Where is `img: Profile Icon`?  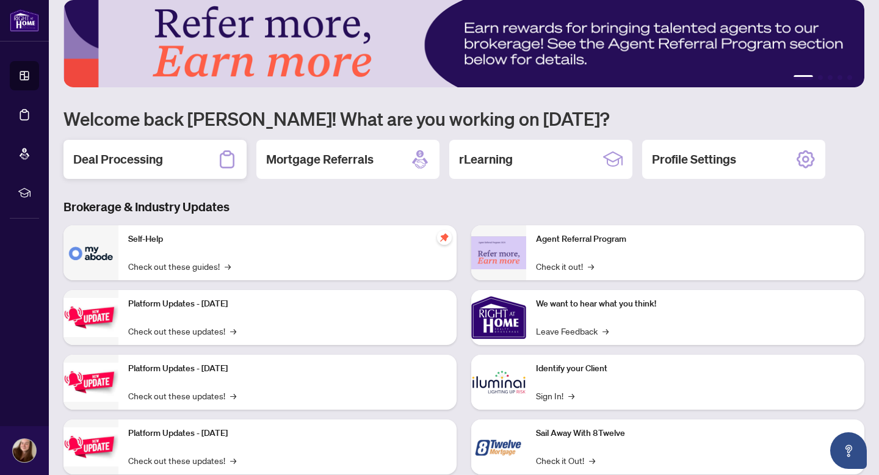
img: Profile Icon is located at coordinates (24, 451).